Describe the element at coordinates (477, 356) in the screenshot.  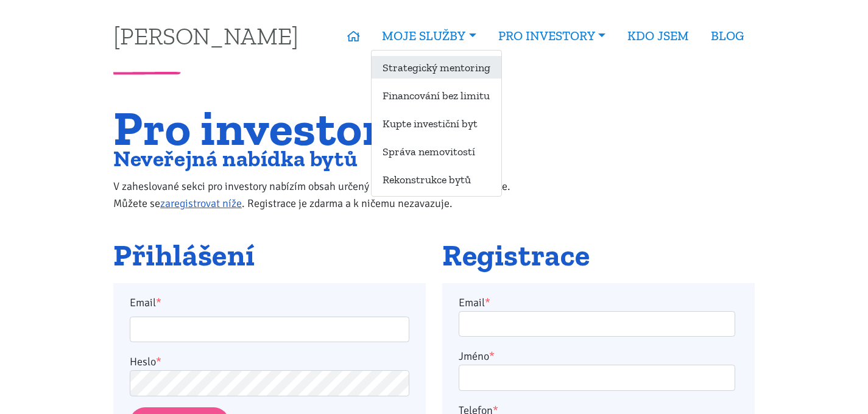
I see `label: Jméno` at that location.